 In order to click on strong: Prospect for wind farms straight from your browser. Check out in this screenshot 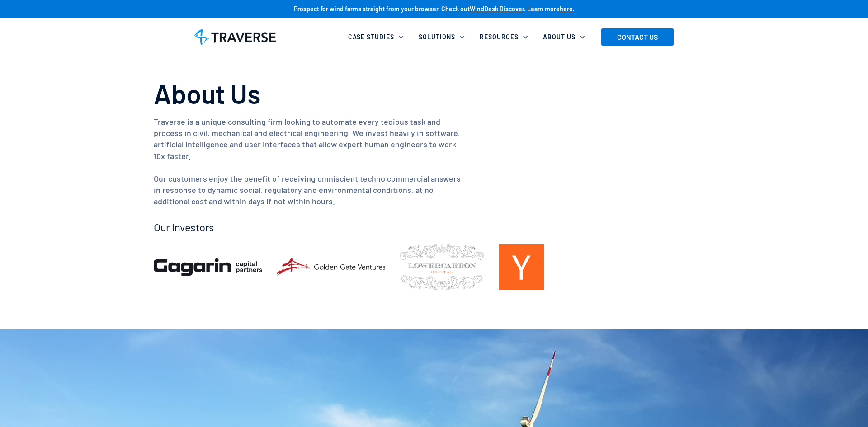, I will do `click(382, 8)`.